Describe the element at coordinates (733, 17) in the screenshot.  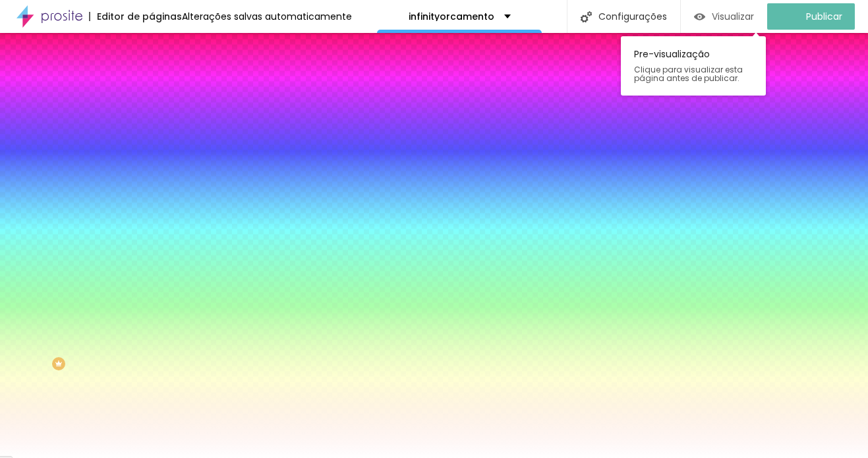
I see `span: Visualizar` at that location.